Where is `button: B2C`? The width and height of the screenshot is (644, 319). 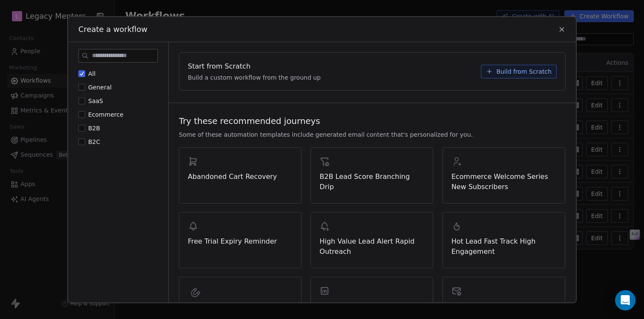 button: B2C is located at coordinates (82, 141).